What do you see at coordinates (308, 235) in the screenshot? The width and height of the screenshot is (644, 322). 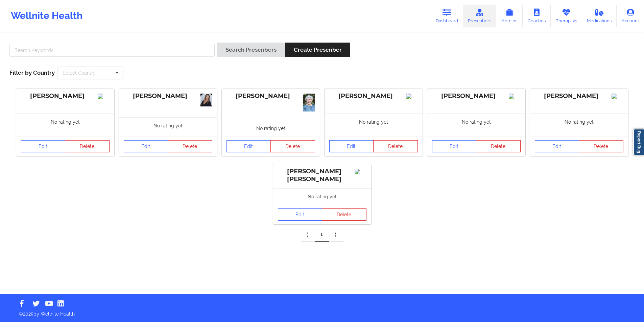 I see `a: Previous item` at bounding box center [308, 235].